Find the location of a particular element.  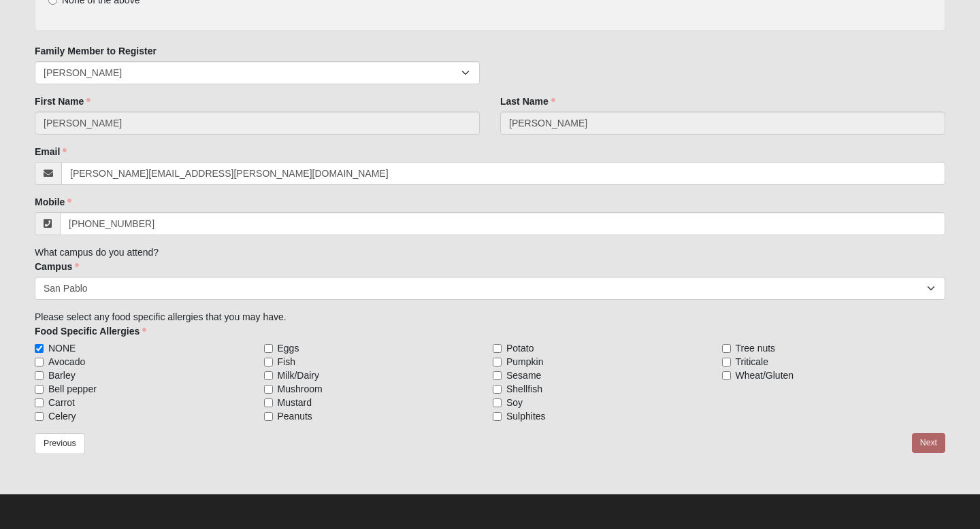

label: Email is located at coordinates (51, 152).